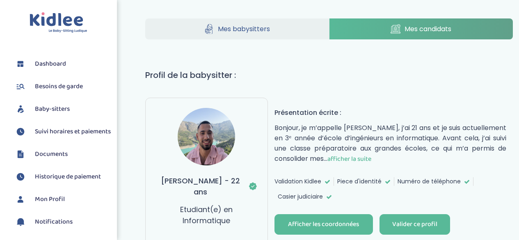 The height and width of the screenshot is (240, 519). Describe the element at coordinates (329, 75) in the screenshot. I see `h1: Profil de la babysitter :` at that location.